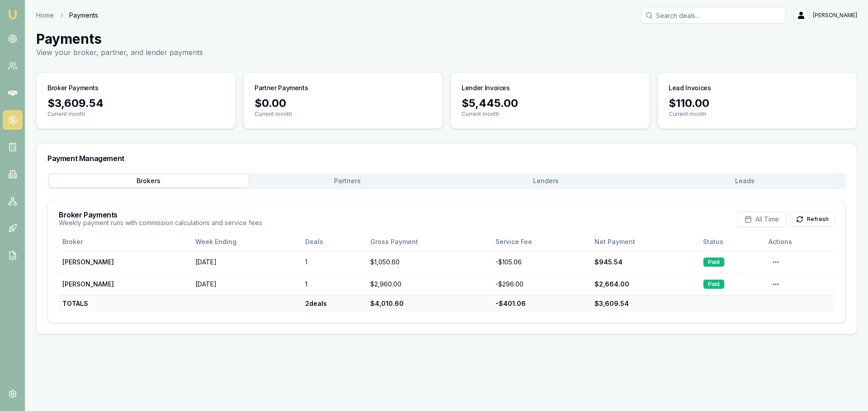  I want to click on th: Deals, so click(334, 242).